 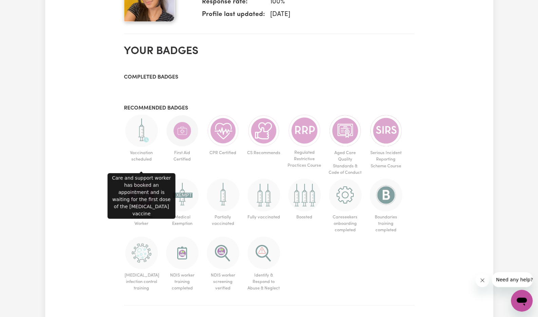 What do you see at coordinates (182, 281) in the screenshot?
I see `span: NDIS worker training completed` at bounding box center [182, 281].